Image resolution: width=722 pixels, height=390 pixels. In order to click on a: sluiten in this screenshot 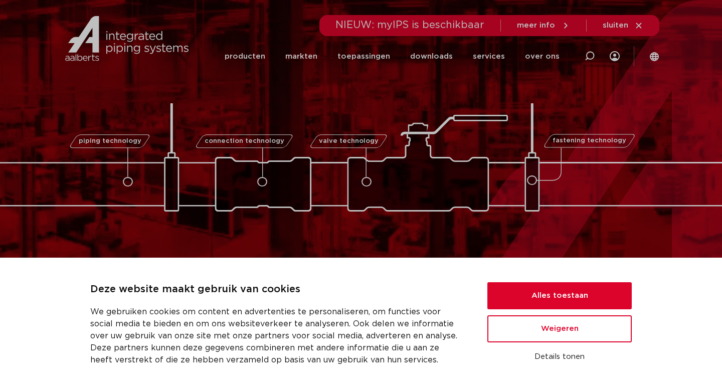, I will do `click(623, 26)`.